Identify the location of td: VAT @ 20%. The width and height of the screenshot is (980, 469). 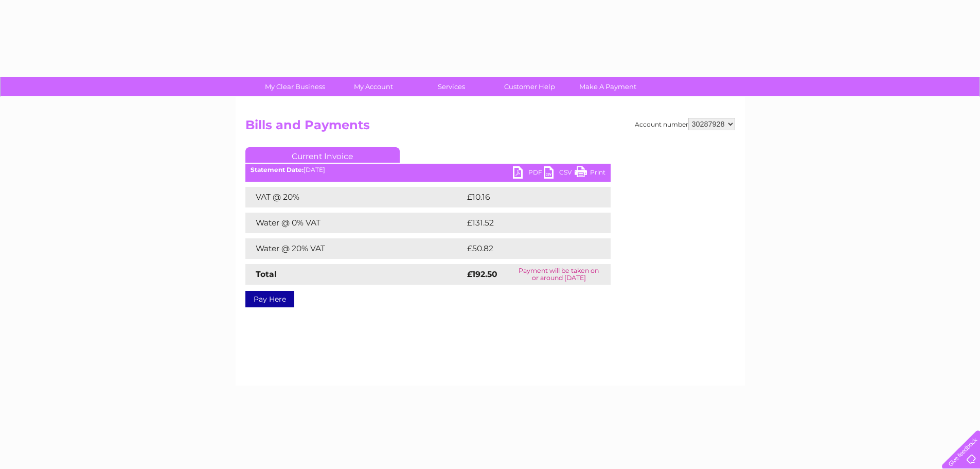
(355, 197).